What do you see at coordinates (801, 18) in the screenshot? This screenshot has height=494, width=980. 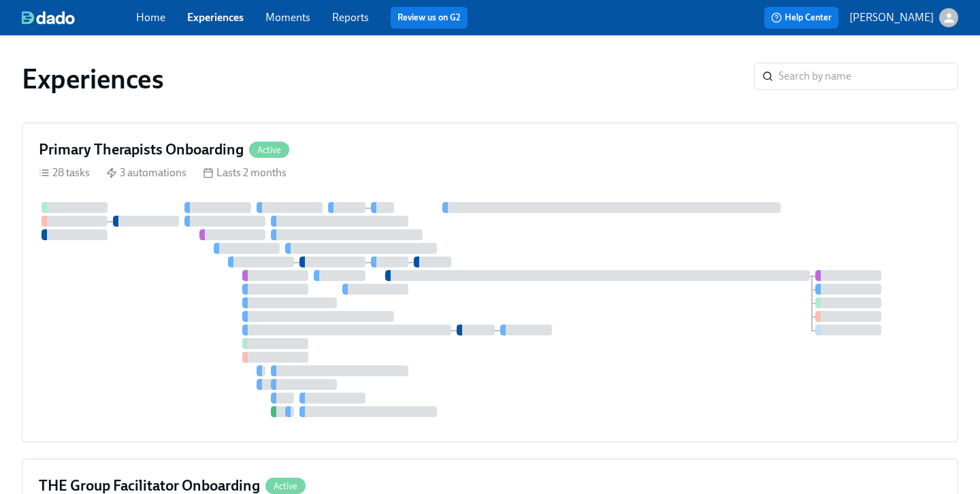 I see `button: Help Center` at bounding box center [801, 18].